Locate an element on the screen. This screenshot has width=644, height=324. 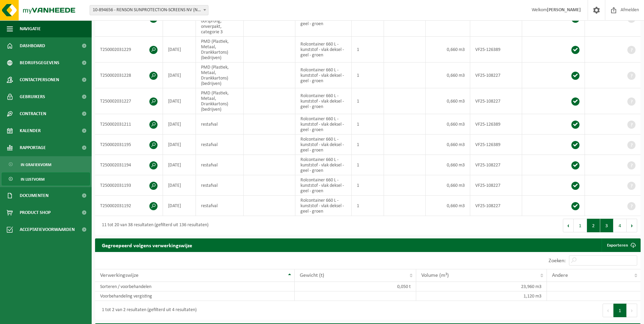
td: Sorteren / voorbehandelen is located at coordinates (195, 287).